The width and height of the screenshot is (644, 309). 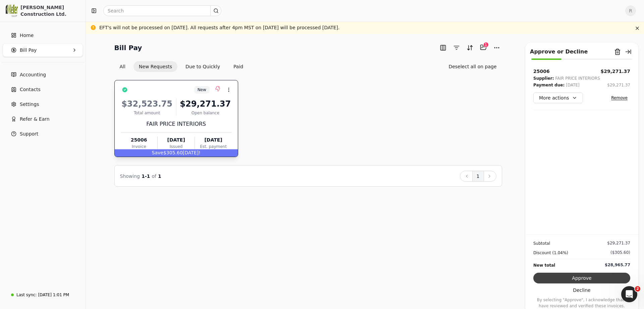 I want to click on span: of, so click(x=154, y=176).